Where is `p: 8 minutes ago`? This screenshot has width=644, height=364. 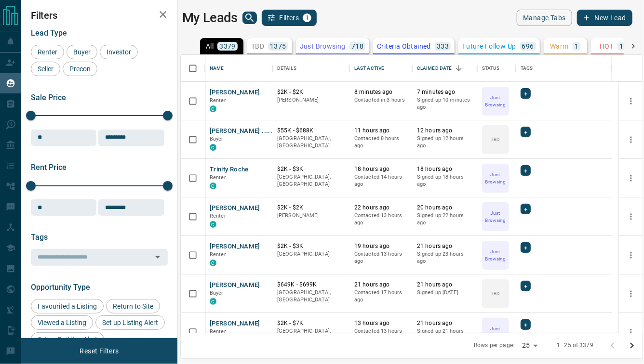 p: 8 minutes ago is located at coordinates (381, 92).